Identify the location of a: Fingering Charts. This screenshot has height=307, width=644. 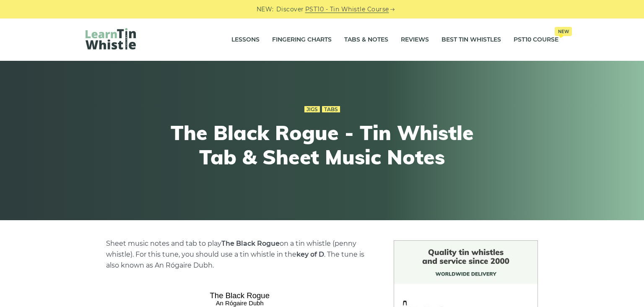
(302, 40).